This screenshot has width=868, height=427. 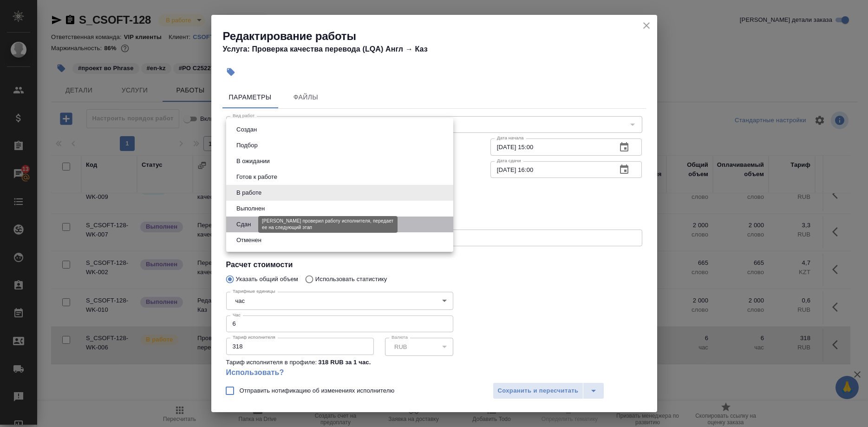 I want to click on button: Создан, so click(x=247, y=130).